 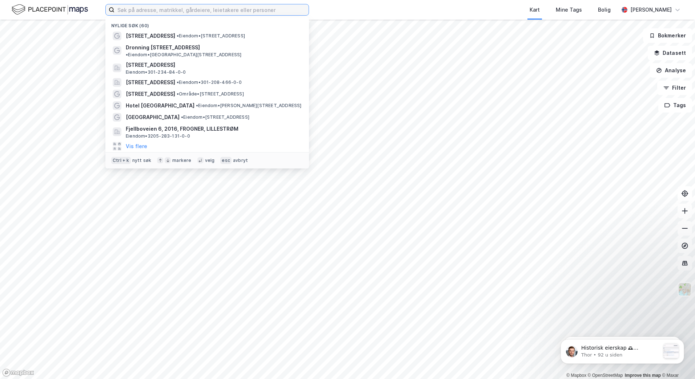 What do you see at coordinates (182, 161) in the screenshot?
I see `div: markere` at bounding box center [182, 161].